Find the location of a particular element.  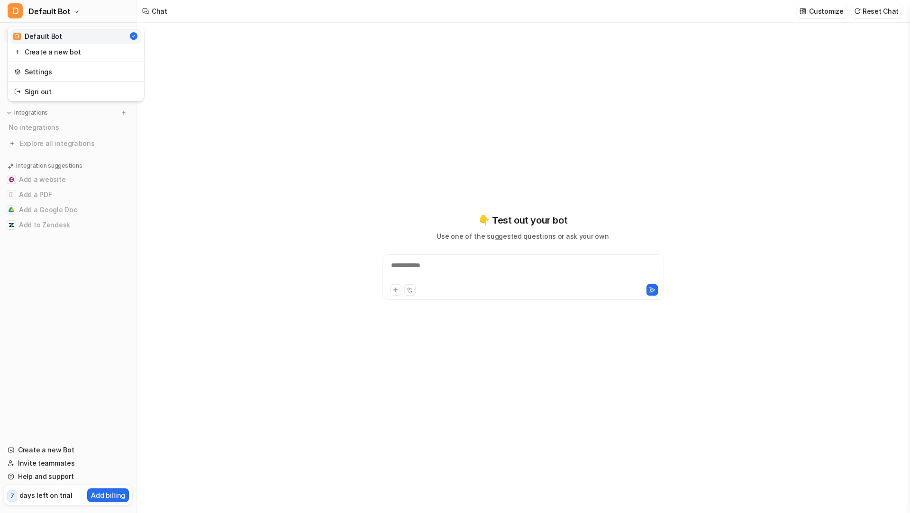

a: Create a new bot is located at coordinates (76, 52).